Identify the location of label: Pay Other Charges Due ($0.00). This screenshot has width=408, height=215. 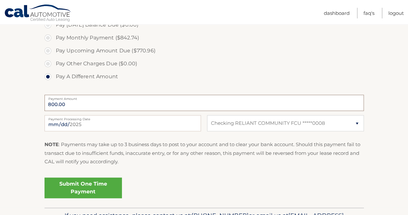
(204, 64).